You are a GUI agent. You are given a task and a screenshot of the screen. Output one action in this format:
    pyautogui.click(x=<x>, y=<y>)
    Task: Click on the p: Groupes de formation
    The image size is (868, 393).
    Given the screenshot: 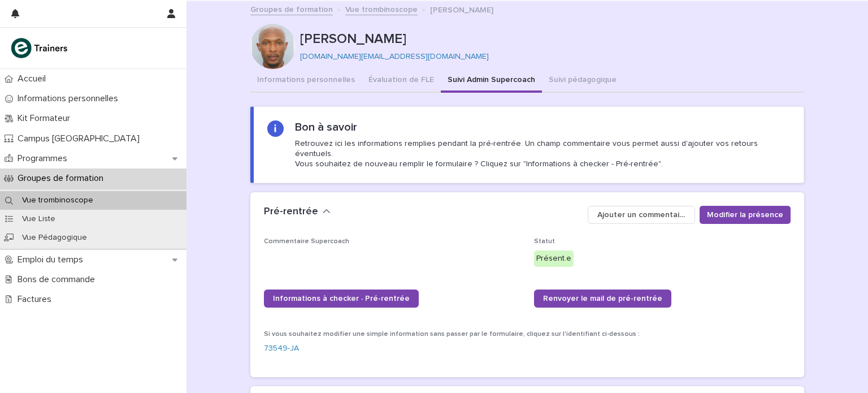 What is the action you would take?
    pyautogui.click(x=63, y=178)
    